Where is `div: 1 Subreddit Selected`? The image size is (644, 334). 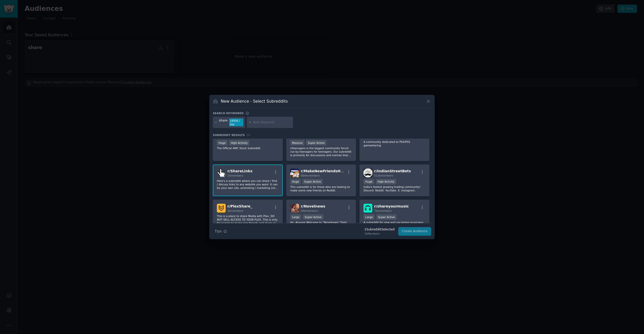 div: 1 Subreddit Selected is located at coordinates (379, 230).